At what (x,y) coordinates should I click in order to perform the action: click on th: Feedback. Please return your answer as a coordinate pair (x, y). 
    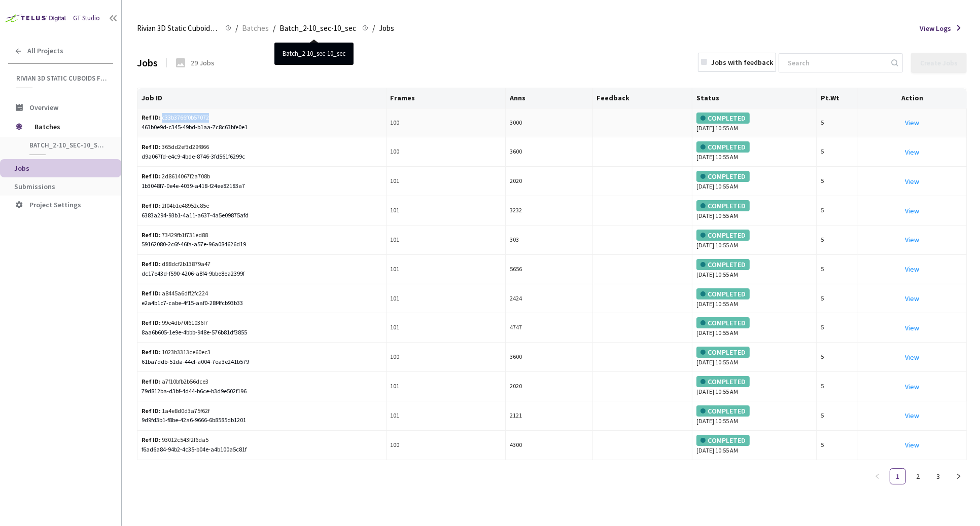
    Looking at the image, I should click on (643, 98).